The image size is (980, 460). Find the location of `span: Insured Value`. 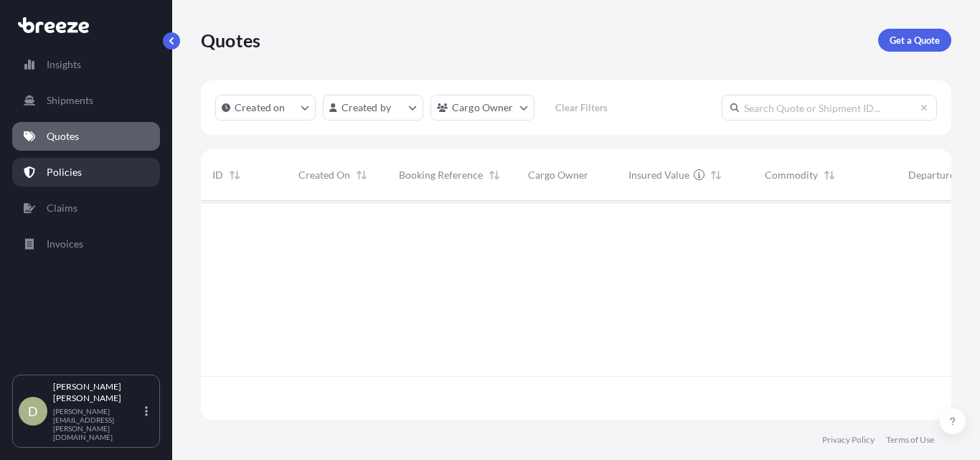

span: Insured Value is located at coordinates (658, 175).